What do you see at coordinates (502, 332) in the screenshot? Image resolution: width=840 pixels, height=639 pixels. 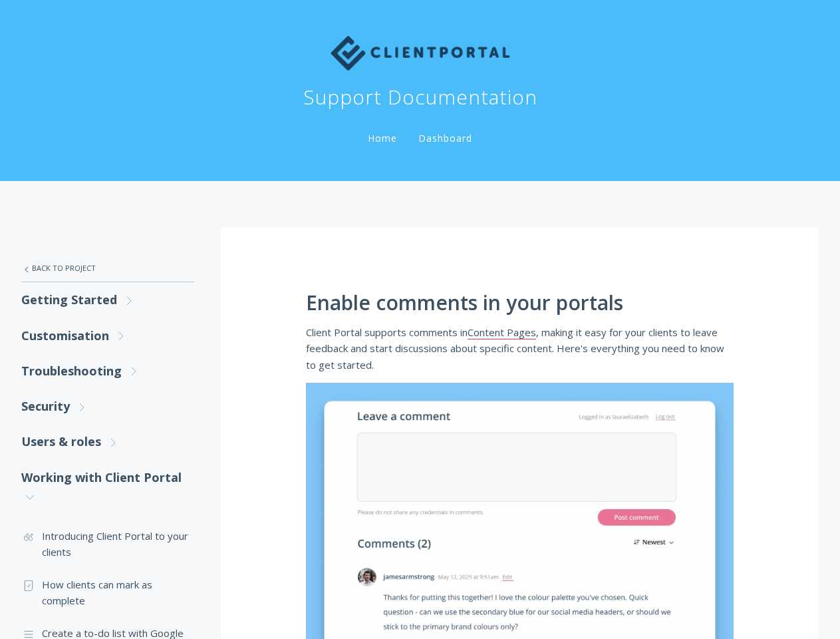 I see `a: Content Pages` at bounding box center [502, 332].